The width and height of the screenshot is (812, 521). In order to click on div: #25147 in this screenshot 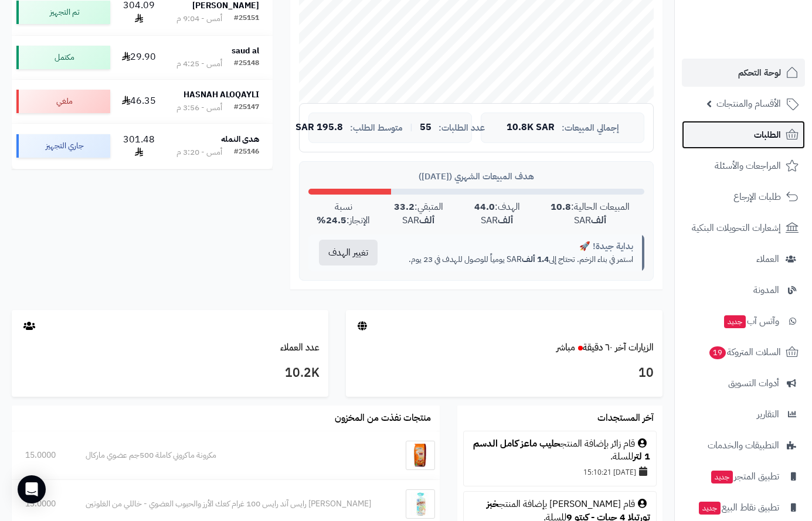, I will do `click(247, 108)`.